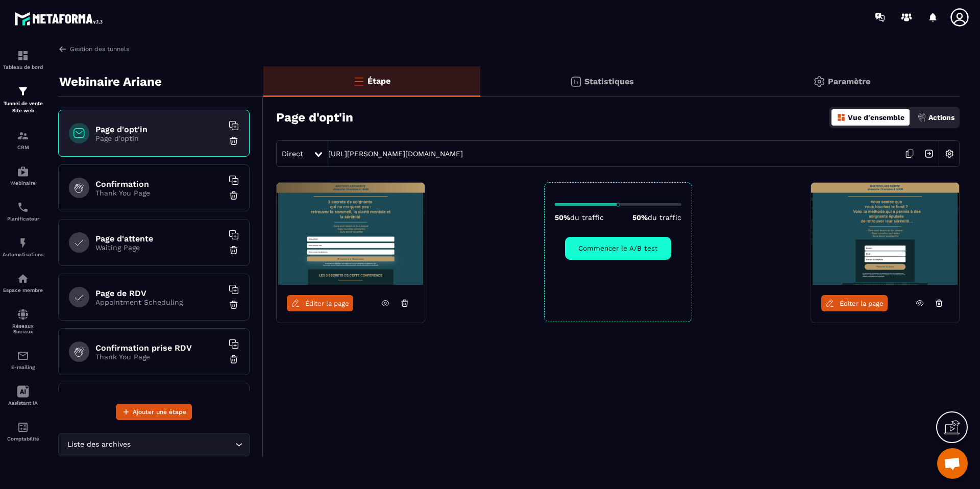 The height and width of the screenshot is (489, 980). Describe the element at coordinates (23, 218) in the screenshot. I see `p: Planificateur` at that location.